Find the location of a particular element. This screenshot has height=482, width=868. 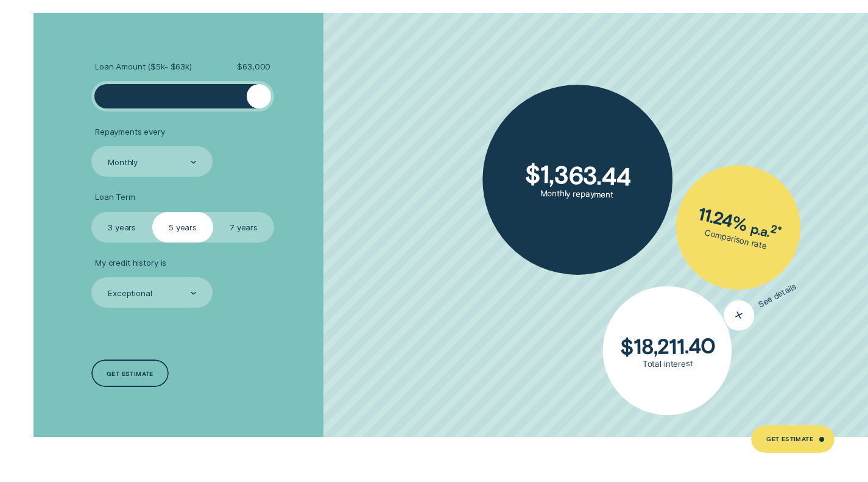

label: 5 years is located at coordinates (183, 227).